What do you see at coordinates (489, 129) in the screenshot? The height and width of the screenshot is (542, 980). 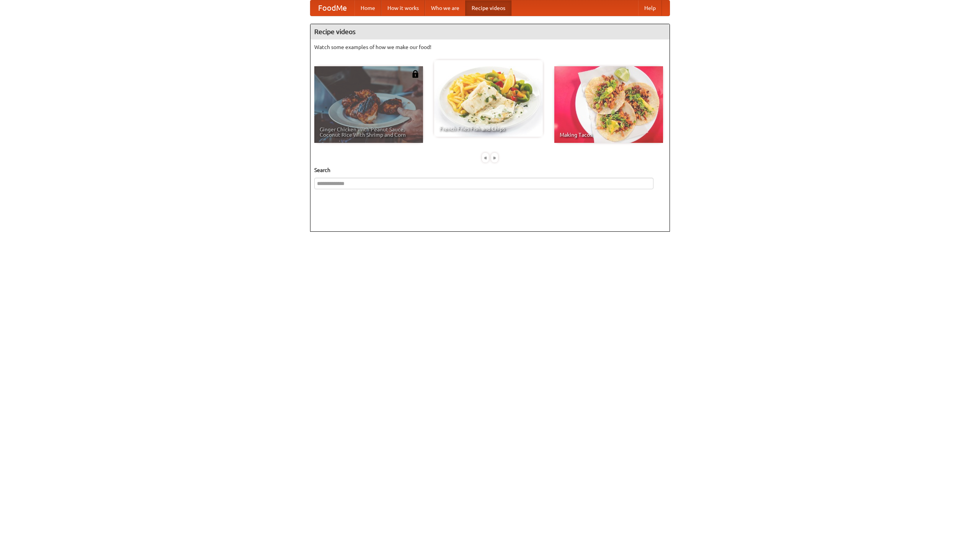 I see `span: French Fries Fish and Chips` at bounding box center [489, 129].